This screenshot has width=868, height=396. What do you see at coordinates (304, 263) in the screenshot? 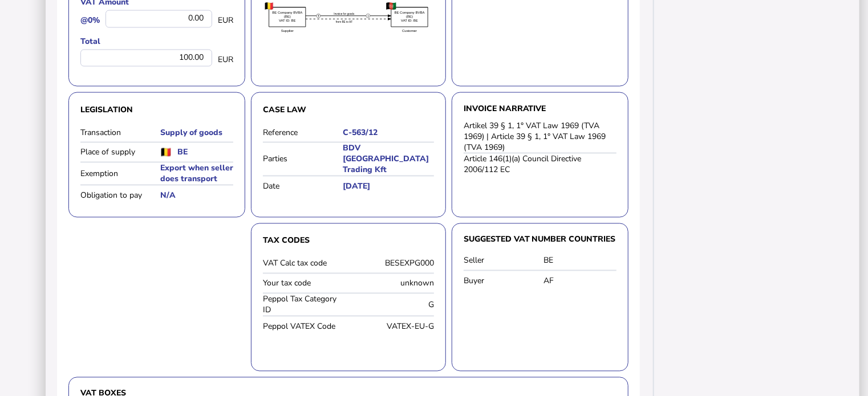
I see `label: VAT Calc tax code` at bounding box center [304, 263].